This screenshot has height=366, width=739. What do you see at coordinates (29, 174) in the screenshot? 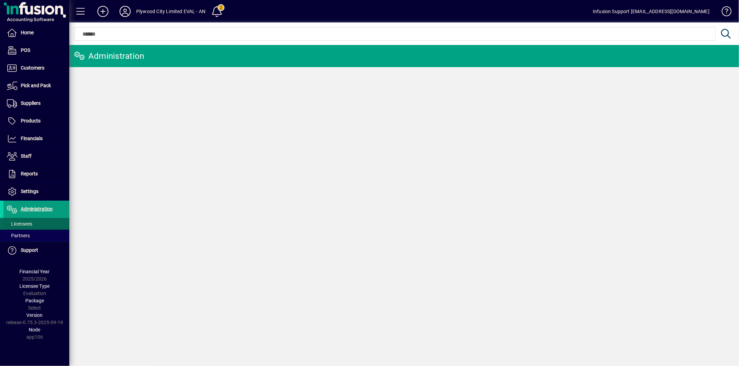
I see `span: Reports` at bounding box center [29, 174].